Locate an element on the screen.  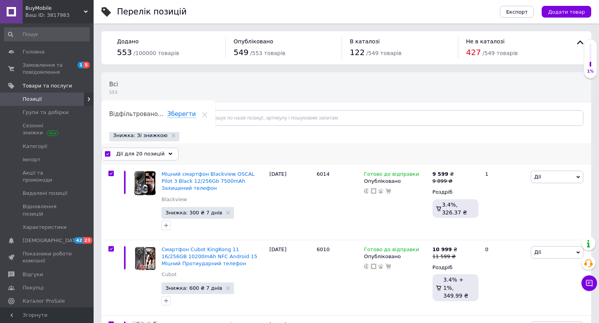
b: 10 999 is located at coordinates (442, 249).